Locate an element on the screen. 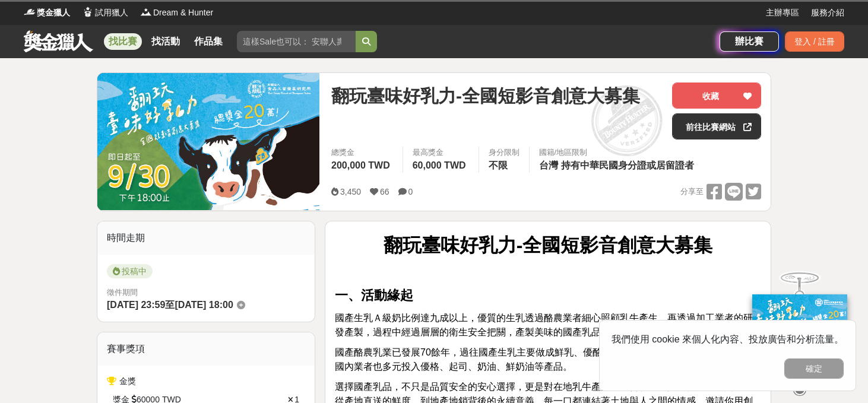  div: 辦比賽 is located at coordinates (749, 41).